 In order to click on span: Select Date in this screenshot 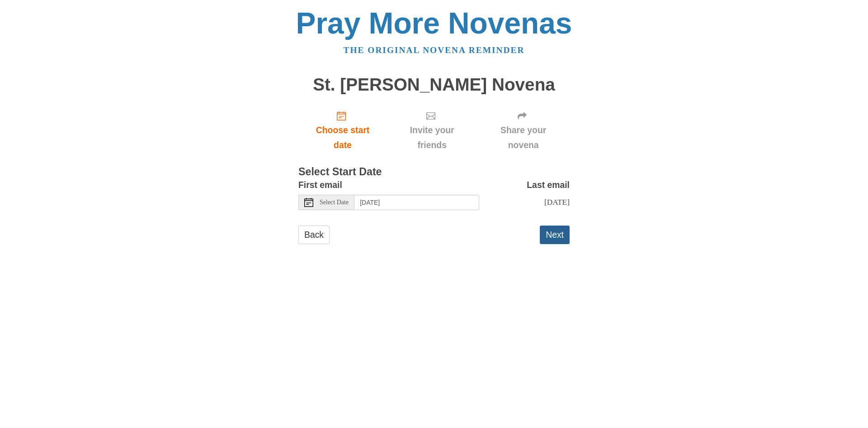, I will do `click(334, 203)`.